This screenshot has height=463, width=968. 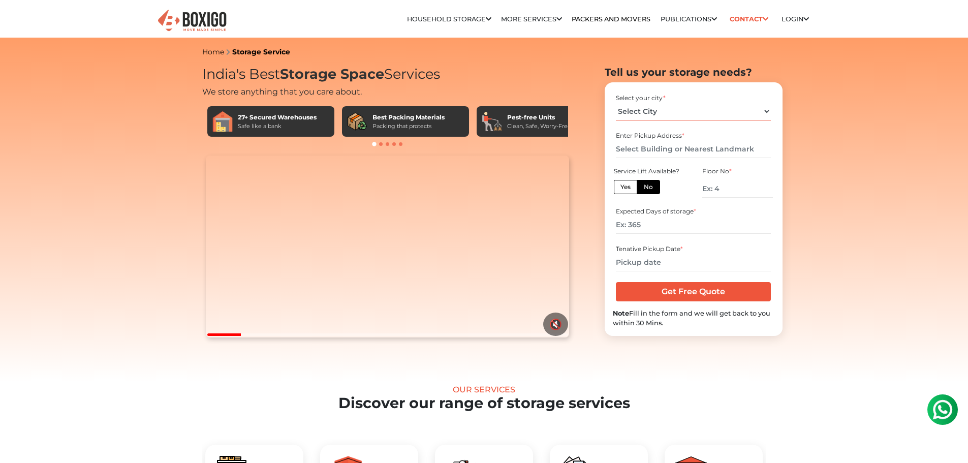 What do you see at coordinates (795, 19) in the screenshot?
I see `a: Login` at bounding box center [795, 19].